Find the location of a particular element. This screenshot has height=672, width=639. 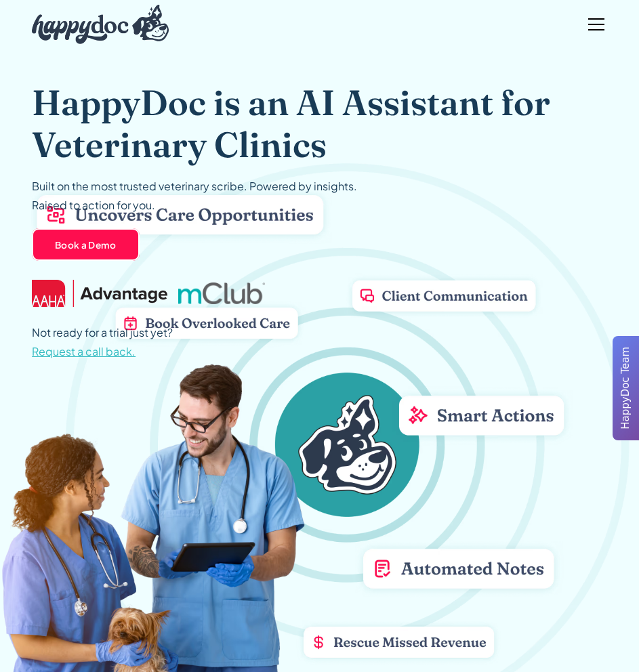

div: menu is located at coordinates (594, 24).